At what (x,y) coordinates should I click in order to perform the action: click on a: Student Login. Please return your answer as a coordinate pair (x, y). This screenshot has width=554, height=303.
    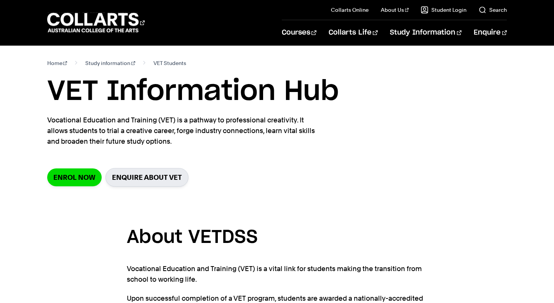
    Looking at the image, I should click on (444, 10).